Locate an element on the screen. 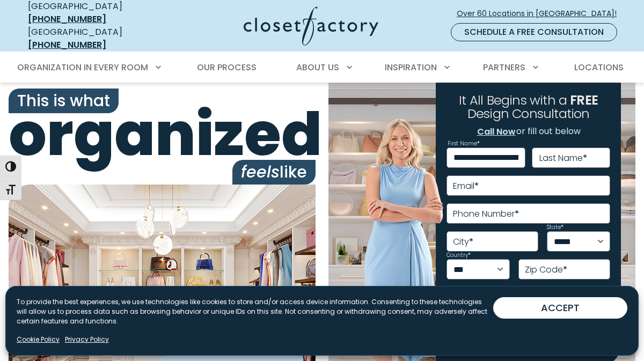 This screenshot has width=644, height=361. label: Zip Code is located at coordinates (546, 270).